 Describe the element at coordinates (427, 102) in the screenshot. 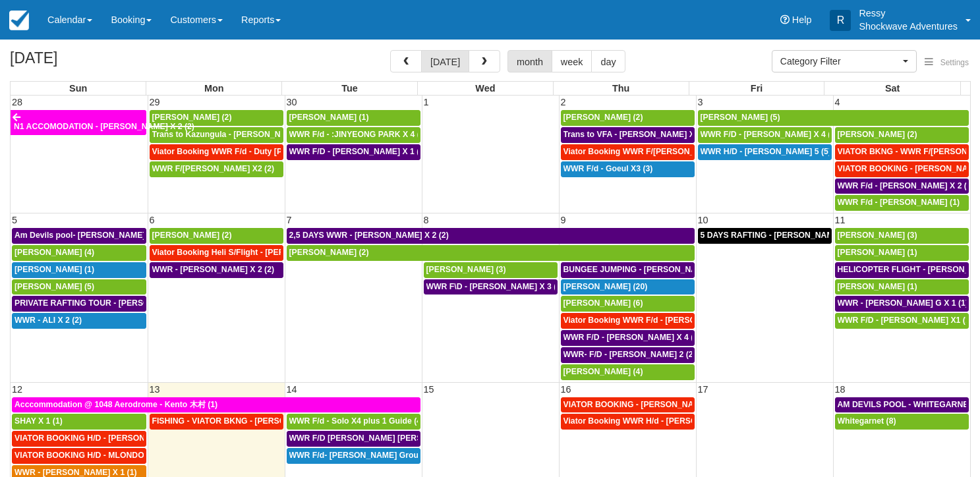

I see `span: 1` at that location.